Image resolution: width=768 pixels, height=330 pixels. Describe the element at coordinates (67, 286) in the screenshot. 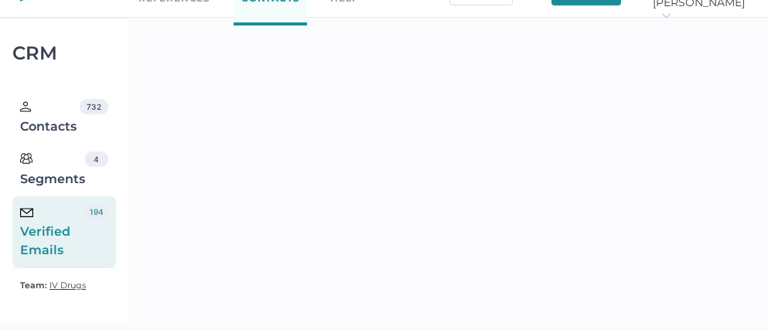

I see `span: IV Drugs` at that location.